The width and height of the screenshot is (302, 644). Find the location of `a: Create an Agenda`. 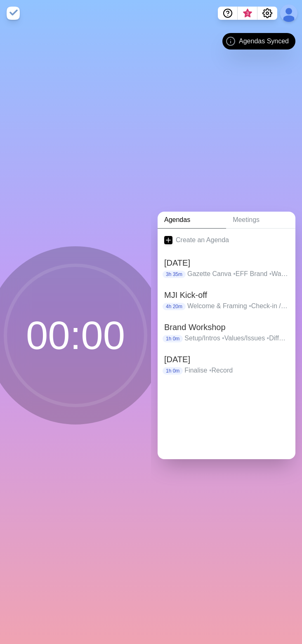

a: Create an Agenda is located at coordinates (226, 240).